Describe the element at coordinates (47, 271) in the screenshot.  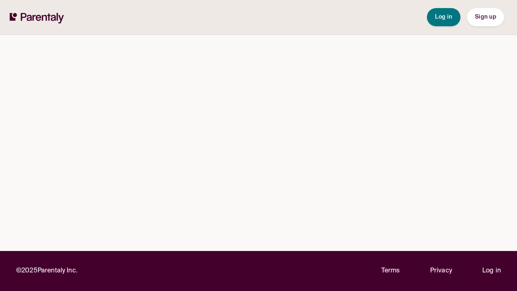
I see `p: © 2025 Parentaly Inc.` at that location.